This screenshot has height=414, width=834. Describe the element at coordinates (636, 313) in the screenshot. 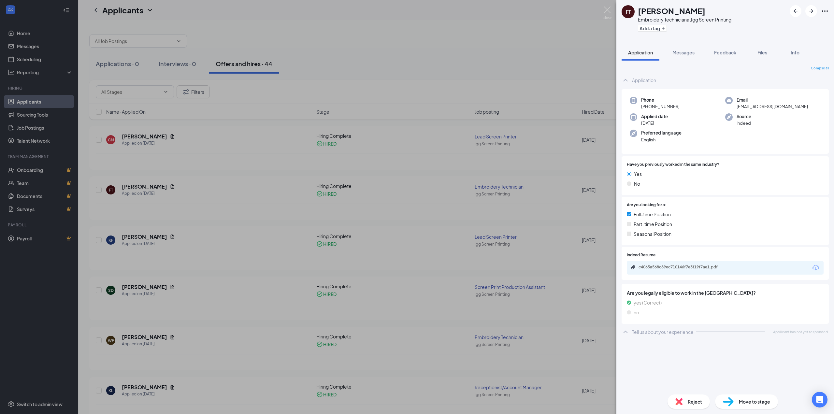

I see `span: no` at that location.